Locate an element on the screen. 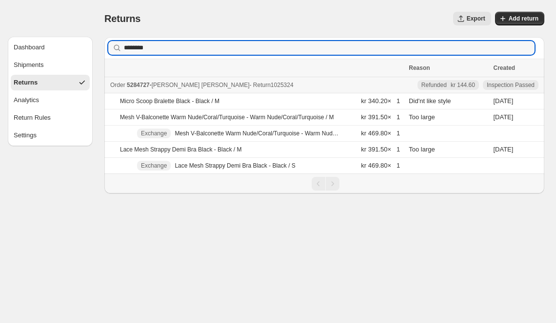 This screenshot has height=323, width=556. span: 5284727 is located at coordinates (138, 85).